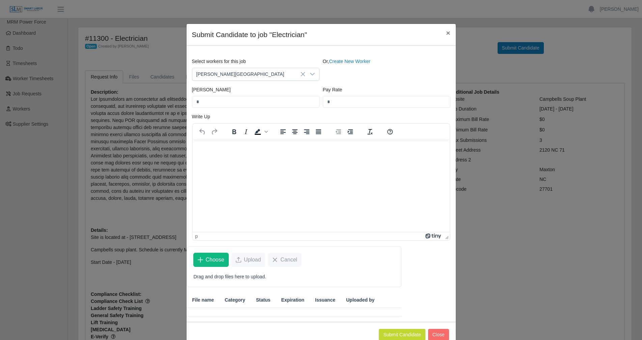 This screenshot has height=340, width=642. Describe the element at coordinates (128, 9) in the screenshot. I see `body: Rich Text Area. Press ALT-0 for help.` at that location.